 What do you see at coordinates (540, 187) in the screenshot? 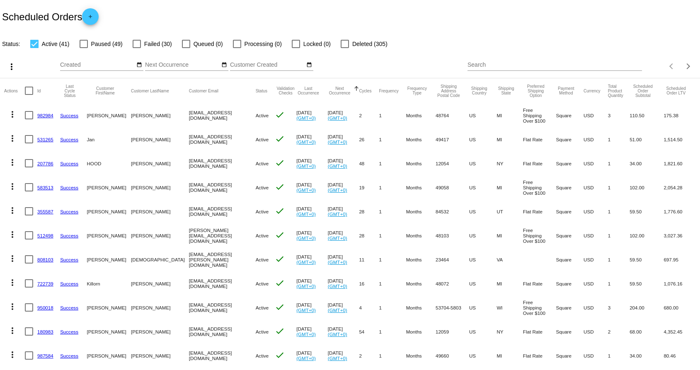
I see `mat-cell: Free Shipping Over $100` at bounding box center [540, 187].